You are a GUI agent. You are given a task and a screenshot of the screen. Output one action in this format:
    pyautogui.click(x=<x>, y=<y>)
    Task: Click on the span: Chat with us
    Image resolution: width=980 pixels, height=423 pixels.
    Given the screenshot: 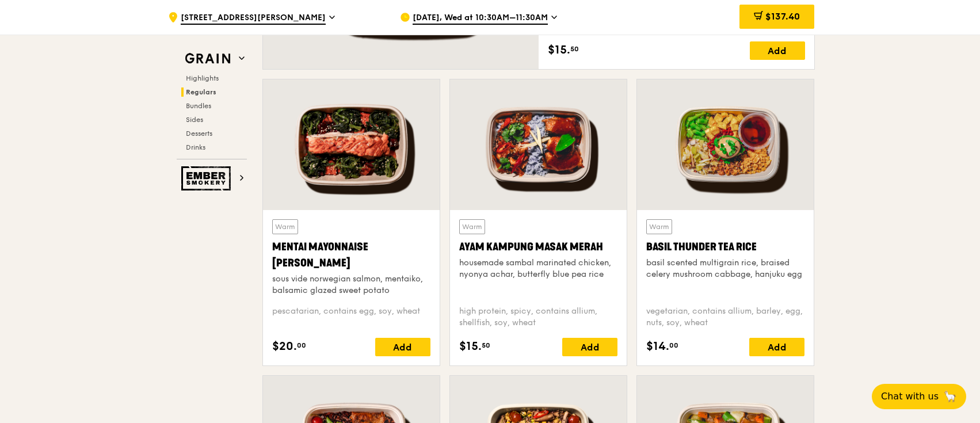 What is the action you would take?
    pyautogui.click(x=910, y=397)
    